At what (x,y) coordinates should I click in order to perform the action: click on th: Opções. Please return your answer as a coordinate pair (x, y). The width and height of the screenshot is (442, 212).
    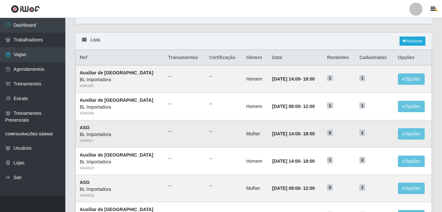
    Looking at the image, I should click on (413, 58).